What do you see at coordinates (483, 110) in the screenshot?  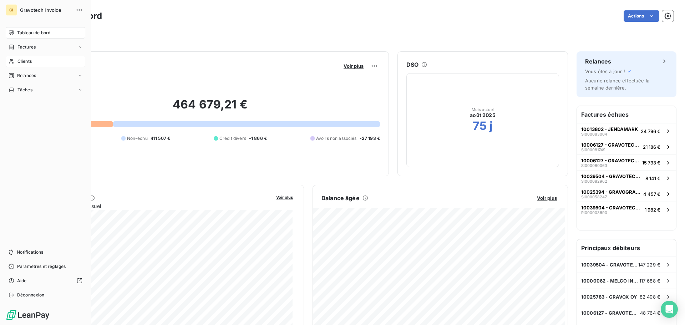 I see `span: Mois actuel` at bounding box center [483, 110].